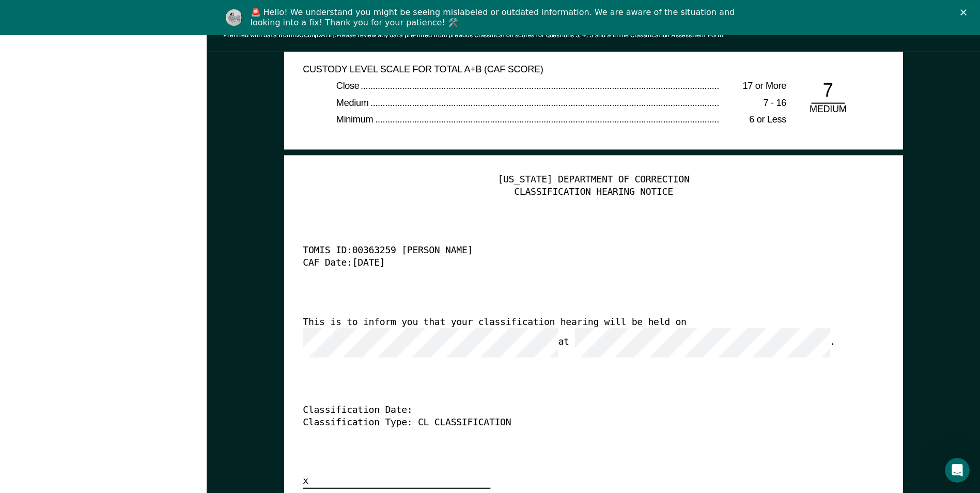 This screenshot has height=493, width=980. What do you see at coordinates (966, 12) in the screenshot?
I see `div: Close` at bounding box center [966, 12].